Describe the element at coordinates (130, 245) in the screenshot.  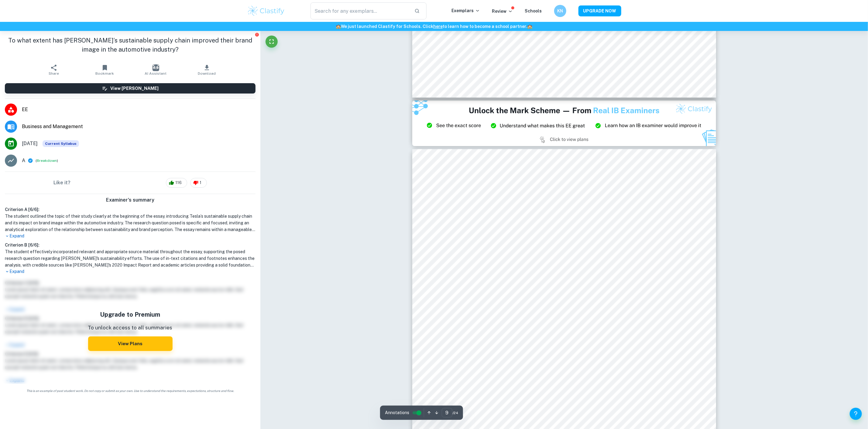
I see `h6: Criterion B [ 6 / 6 ]:` at that location.